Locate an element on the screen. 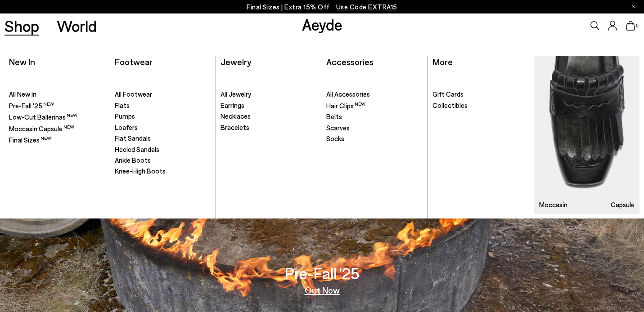 The width and height of the screenshot is (644, 312). span: Loafers is located at coordinates (126, 127).